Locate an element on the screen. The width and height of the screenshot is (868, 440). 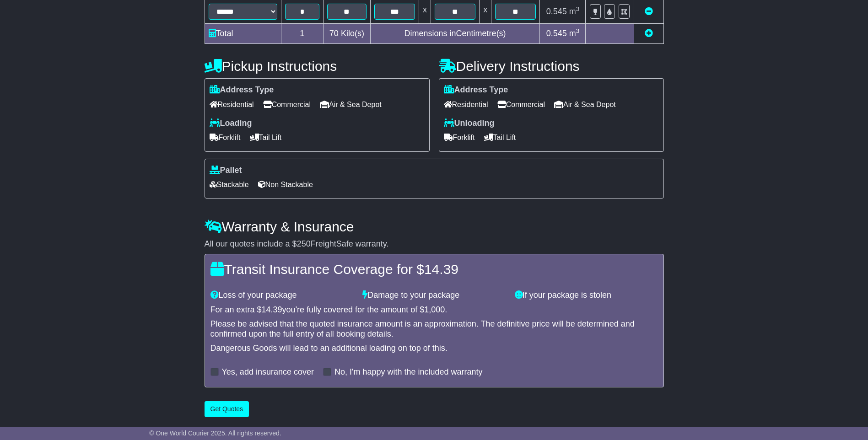
div: Loss of your package is located at coordinates (282, 295).